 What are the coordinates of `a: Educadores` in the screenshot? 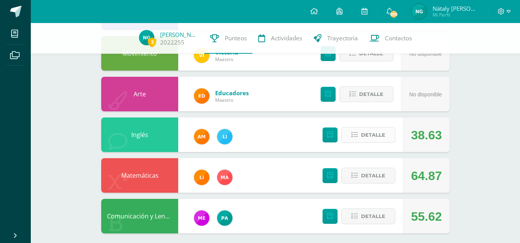 It's located at (231, 93).